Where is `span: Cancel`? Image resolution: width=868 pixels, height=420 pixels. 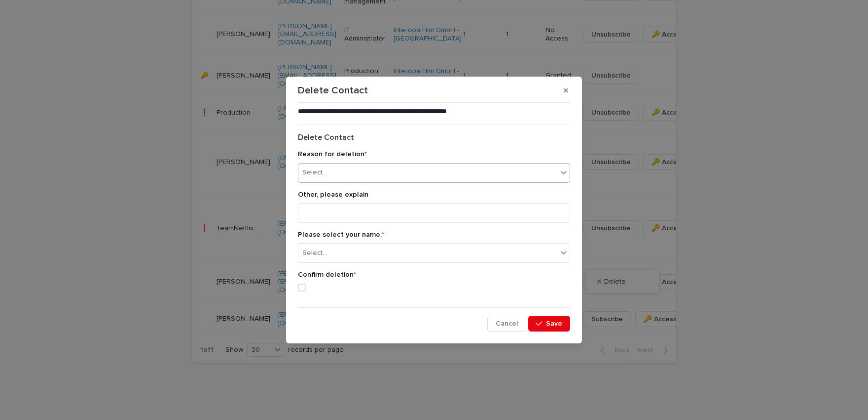
span: Cancel is located at coordinates (506, 324).